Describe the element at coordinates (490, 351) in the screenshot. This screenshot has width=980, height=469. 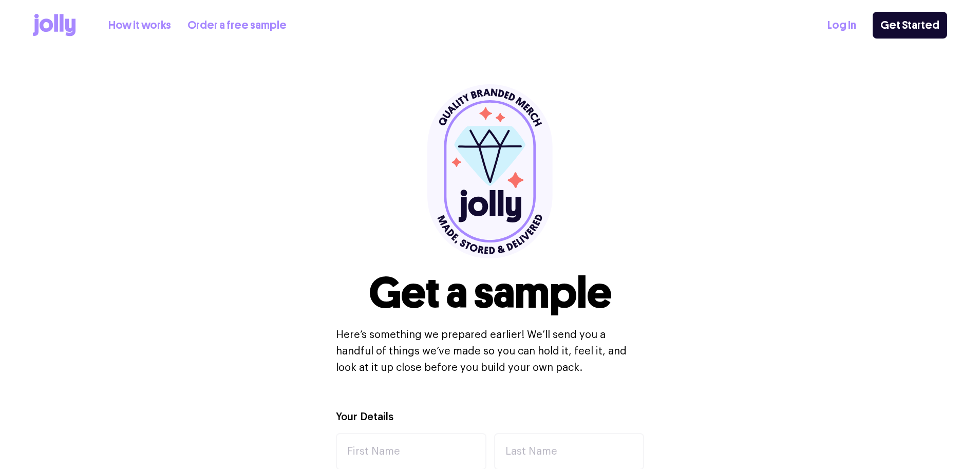
I see `p: Here’s something we prepared earlier! We’ll send you a handful of things we’ve made so you can ho...` at that location.